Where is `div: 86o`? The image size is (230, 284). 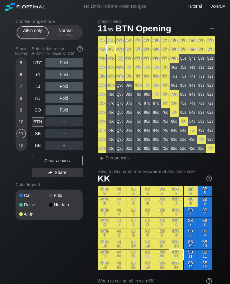
div: 86o is located at coordinates (156, 113).